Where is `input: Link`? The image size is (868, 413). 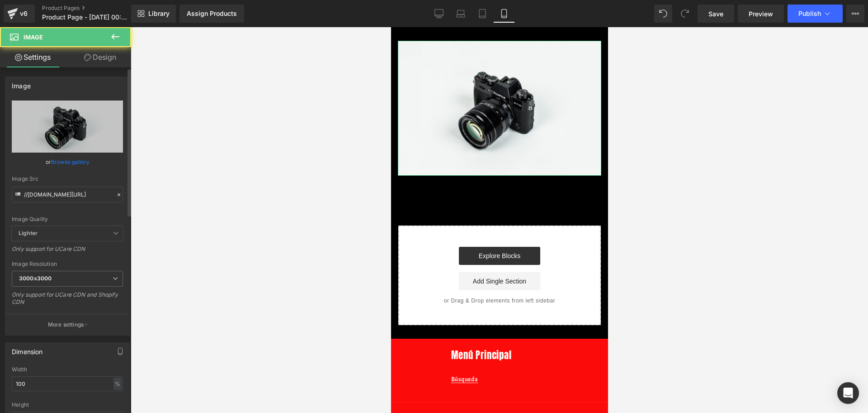 input: Link is located at coordinates (68, 194).